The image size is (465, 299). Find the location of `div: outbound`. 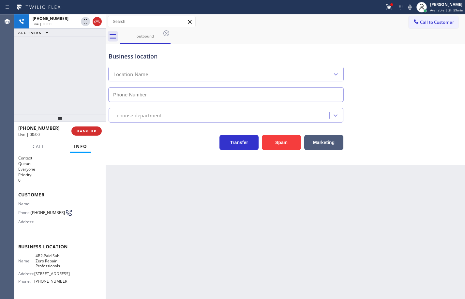

div: outbound is located at coordinates (145, 36).